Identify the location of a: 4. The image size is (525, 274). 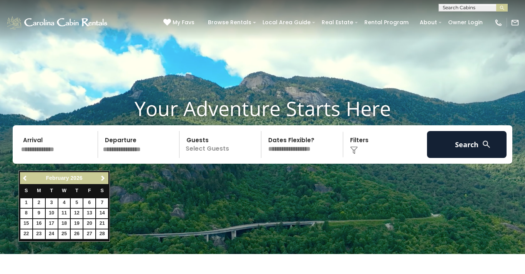
(64, 203).